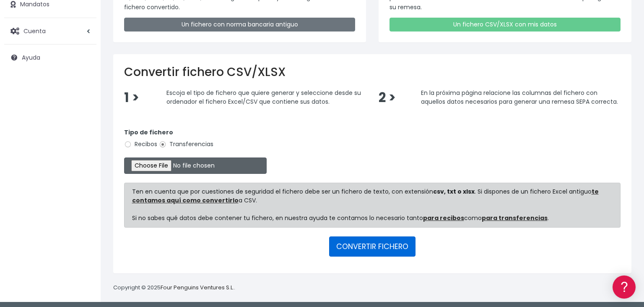 This screenshot has width=644, height=307. I want to click on div: Convertir ficheros, so click(84, 97).